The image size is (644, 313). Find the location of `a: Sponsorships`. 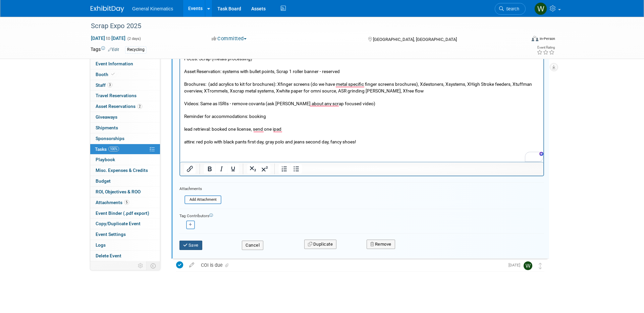

a: Sponsorships is located at coordinates (125, 138).